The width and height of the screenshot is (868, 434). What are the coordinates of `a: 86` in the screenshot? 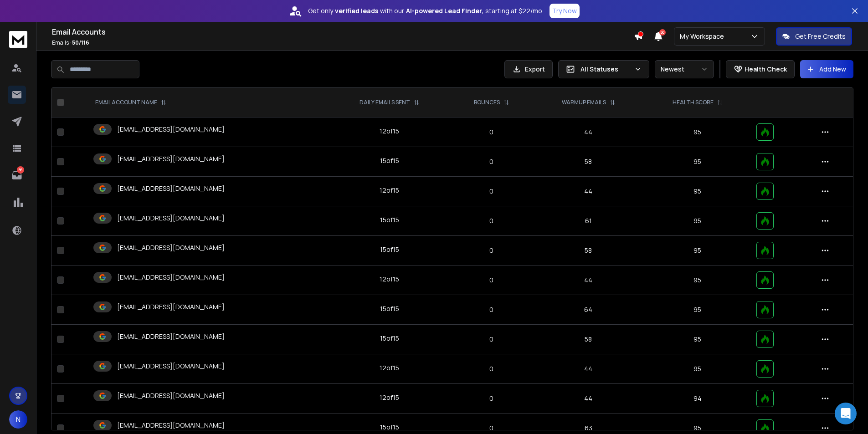 It's located at (17, 175).